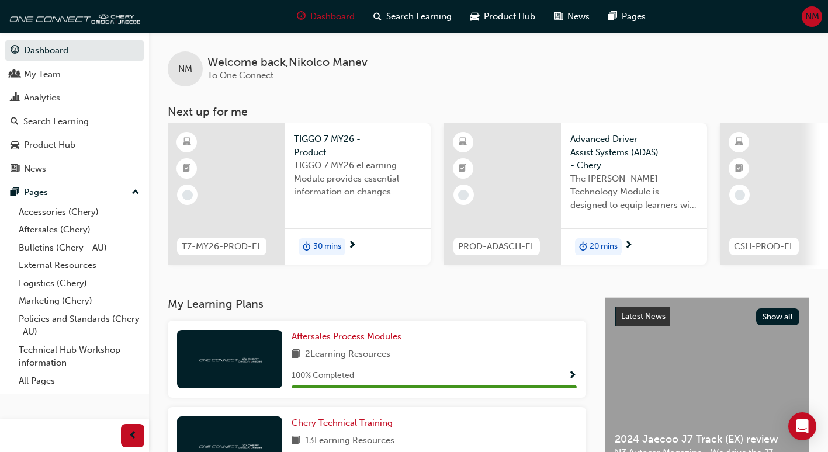 The height and width of the screenshot is (452, 828). Describe the element at coordinates (56, 121) in the screenshot. I see `div: Search Learning` at that location.